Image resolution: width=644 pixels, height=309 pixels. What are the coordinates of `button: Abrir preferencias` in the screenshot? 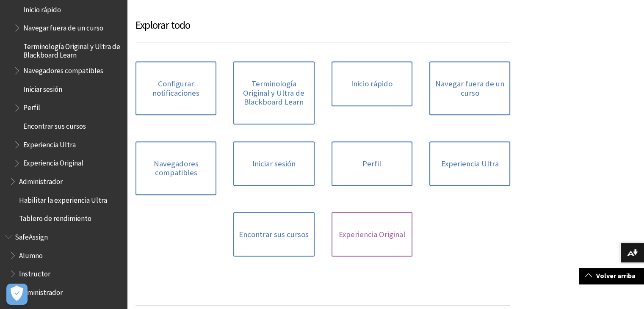 It's located at (17, 294).